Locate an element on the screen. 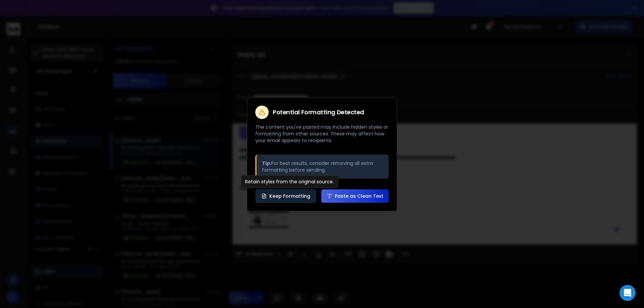 Image resolution: width=644 pixels, height=308 pixels. button: Keep Formatting is located at coordinates (286, 196).